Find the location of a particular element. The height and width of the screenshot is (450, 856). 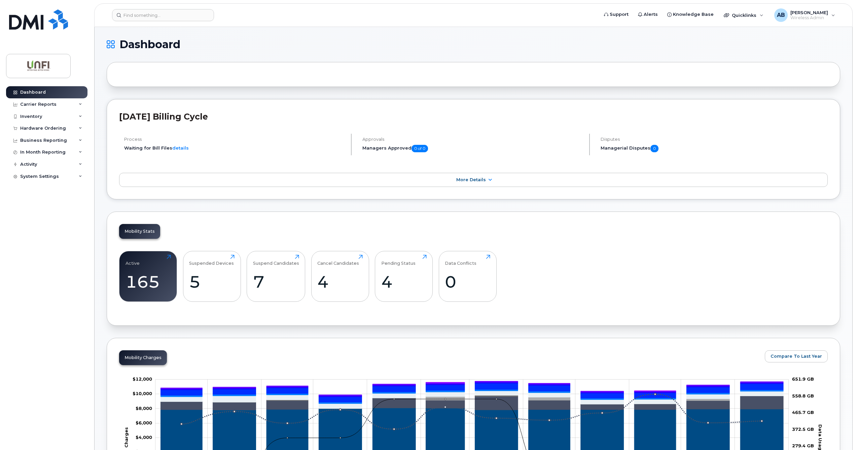

a: Pending Status4 is located at coordinates (404, 276).